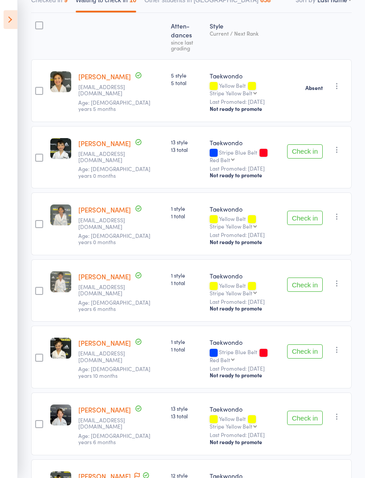 Image resolution: width=365 pixels, height=478 pixels. What do you see at coordinates (61, 415) in the screenshot?
I see `img: image1728538471.png` at bounding box center [61, 415].